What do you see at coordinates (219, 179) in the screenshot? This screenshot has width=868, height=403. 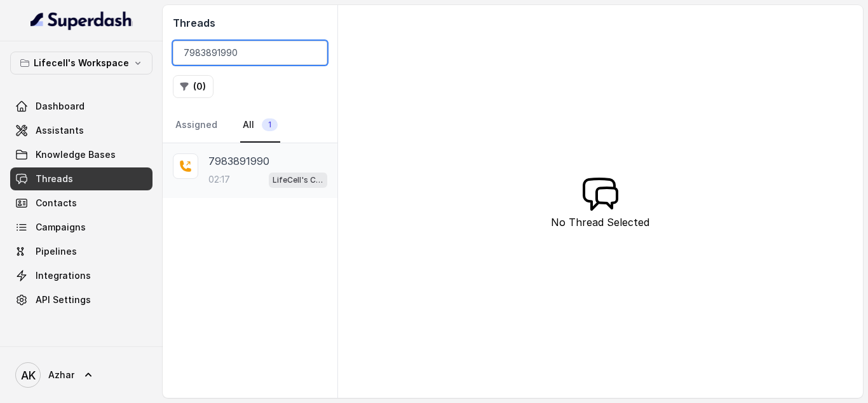 I see `p: 02:17` at bounding box center [219, 179].